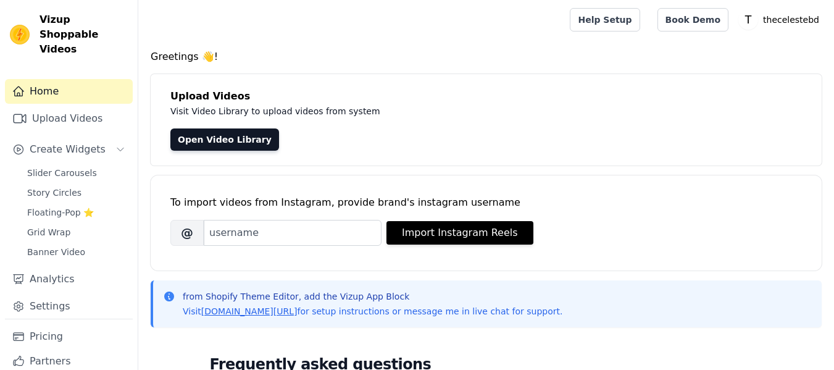 The width and height of the screenshot is (834, 370). What do you see at coordinates (486, 57) in the screenshot?
I see `h4: Greetings 👋!` at bounding box center [486, 57].